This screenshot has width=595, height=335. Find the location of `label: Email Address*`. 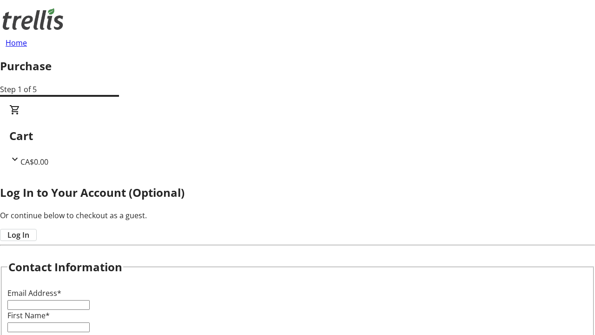

label: Email Address* is located at coordinates (34, 293).